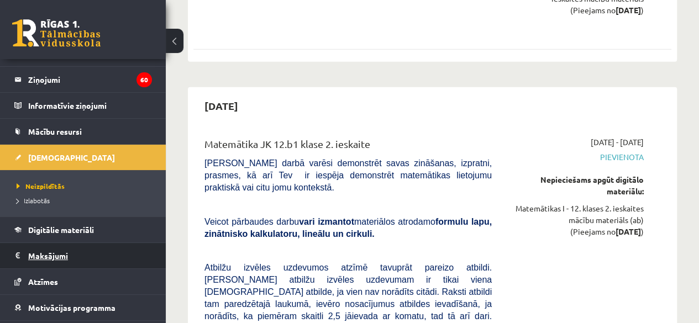 The width and height of the screenshot is (699, 323). I want to click on a: Motivācijas programma, so click(83, 308).